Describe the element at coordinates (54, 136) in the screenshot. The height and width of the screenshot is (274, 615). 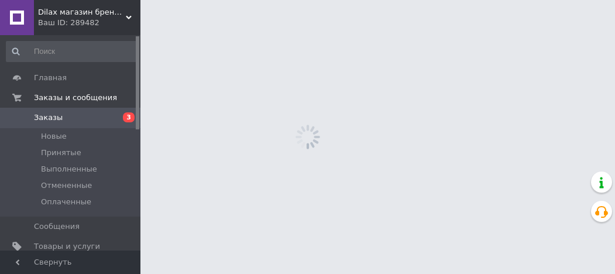
I see `span: Новые` at that location.